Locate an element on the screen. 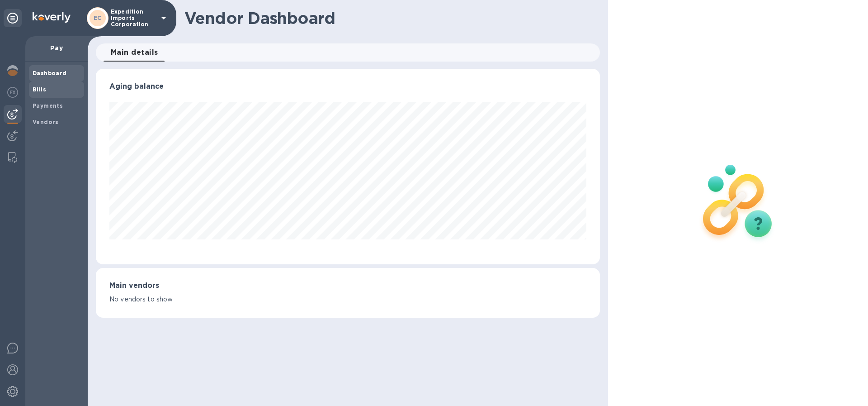 This screenshot has height=406, width=868. h3: Aging balance is located at coordinates (348, 87).